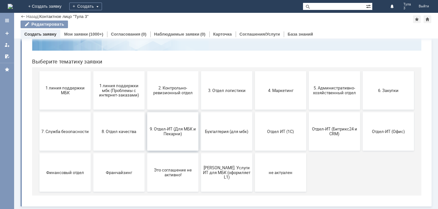 This screenshot has height=209, width=438. Describe the element at coordinates (92, 137) in the screenshot. I see `button: 8. Отдел качества` at that location.